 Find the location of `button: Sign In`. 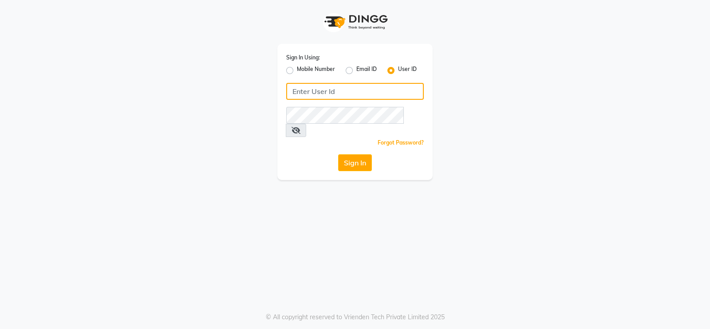

button: Sign In is located at coordinates (355, 163).